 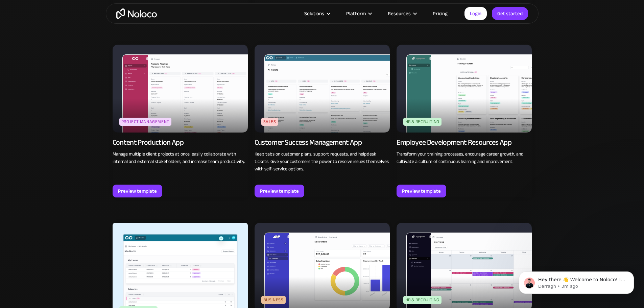 What do you see at coordinates (148, 142) in the screenshot?
I see `div: Content Production App` at bounding box center [148, 142].